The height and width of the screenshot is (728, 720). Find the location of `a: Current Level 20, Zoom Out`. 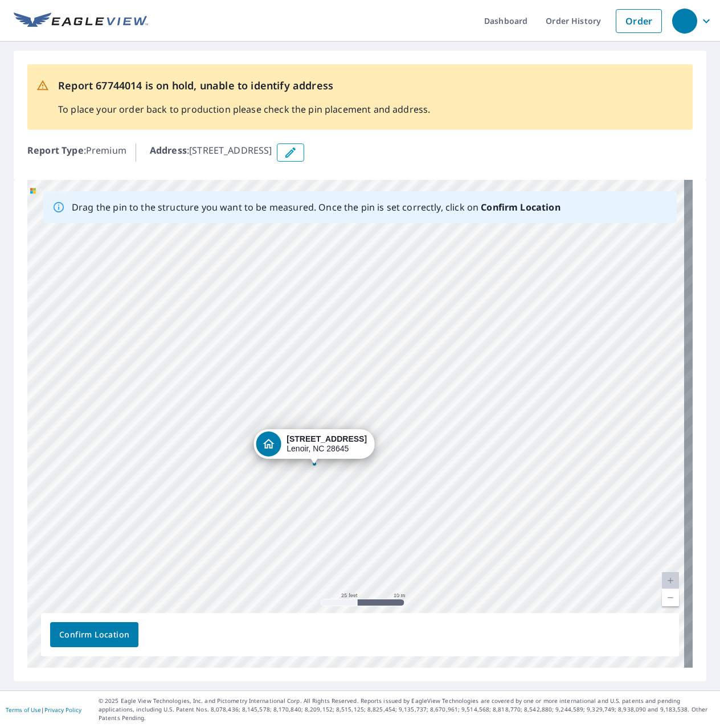

a: Current Level 20, Zoom Out is located at coordinates (671, 598).